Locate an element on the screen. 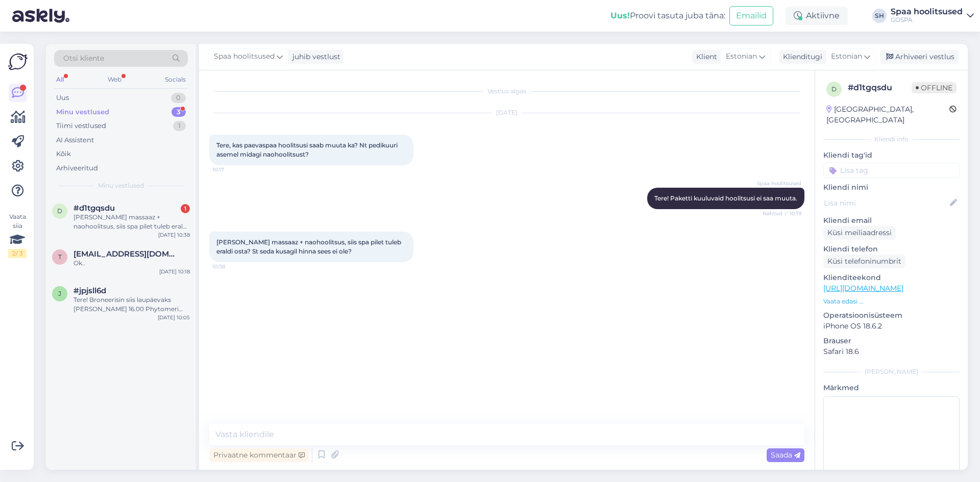 The height and width of the screenshot is (482, 980). p: Vaata edasi ... is located at coordinates (891, 302).